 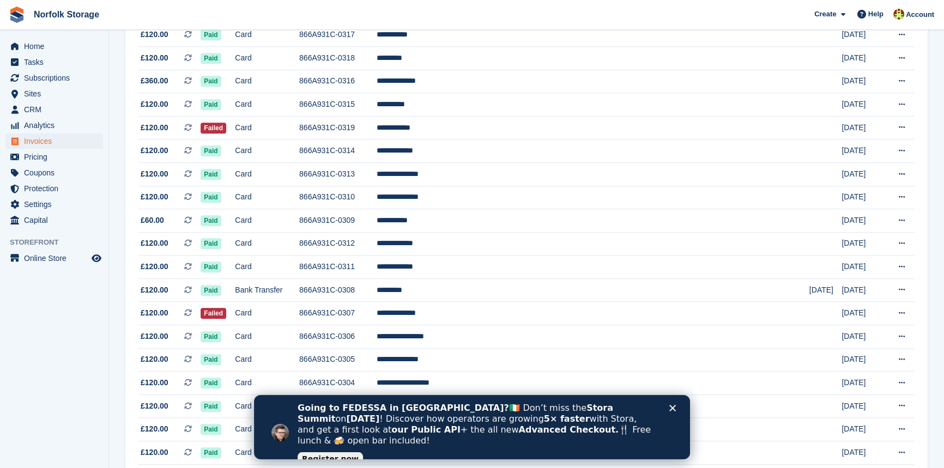 What do you see at coordinates (76, 64) in the screenshot?
I see `a: Register now` at bounding box center [76, 64].